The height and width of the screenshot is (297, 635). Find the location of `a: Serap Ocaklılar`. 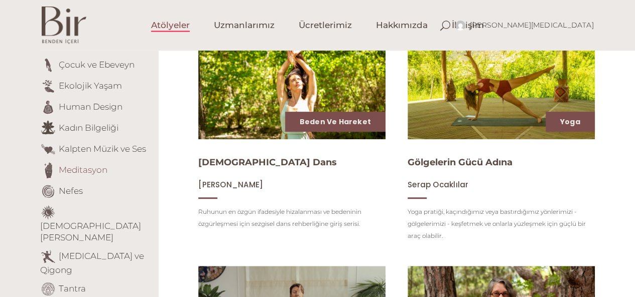

a: Serap Ocaklılar is located at coordinates (437, 185).